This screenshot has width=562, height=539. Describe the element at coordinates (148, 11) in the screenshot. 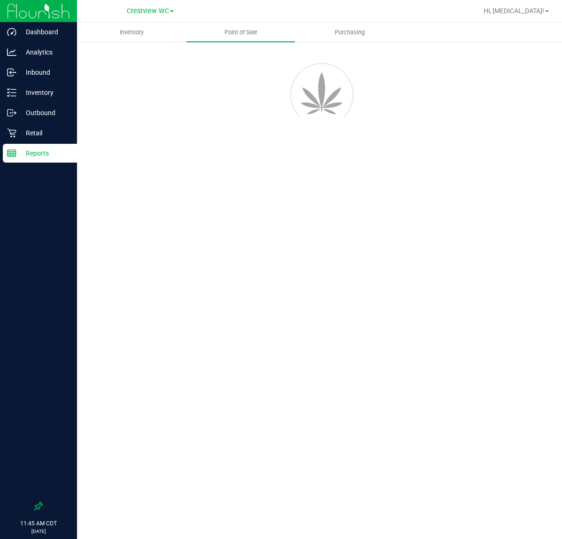

I see `span: Crestview WC` at that location.